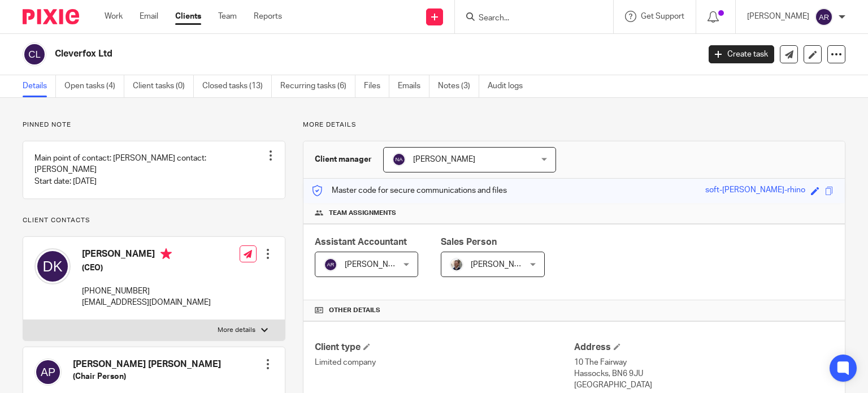 Image resolution: width=868 pixels, height=393 pixels. What do you see at coordinates (528, 18) in the screenshot?
I see `input: Search` at bounding box center [528, 18].